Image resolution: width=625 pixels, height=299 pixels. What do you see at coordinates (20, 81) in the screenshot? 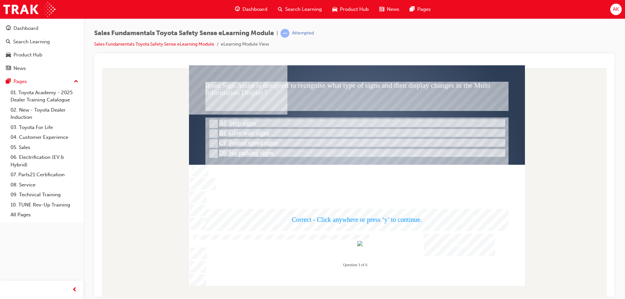
I see `div: Pages` at bounding box center [20, 81].